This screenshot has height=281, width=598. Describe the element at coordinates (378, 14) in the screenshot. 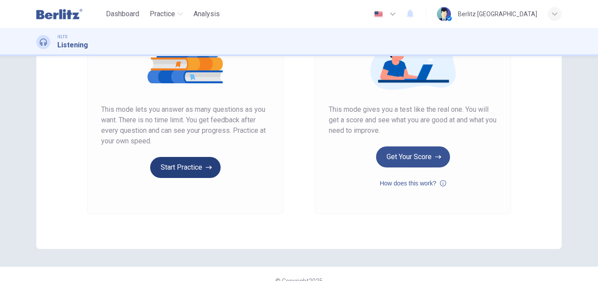

I see `img: en` at that location.